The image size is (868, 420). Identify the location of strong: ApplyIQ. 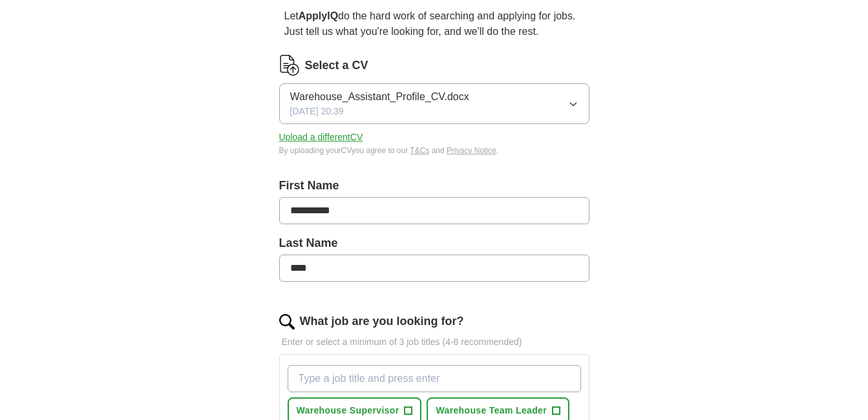
(318, 16).